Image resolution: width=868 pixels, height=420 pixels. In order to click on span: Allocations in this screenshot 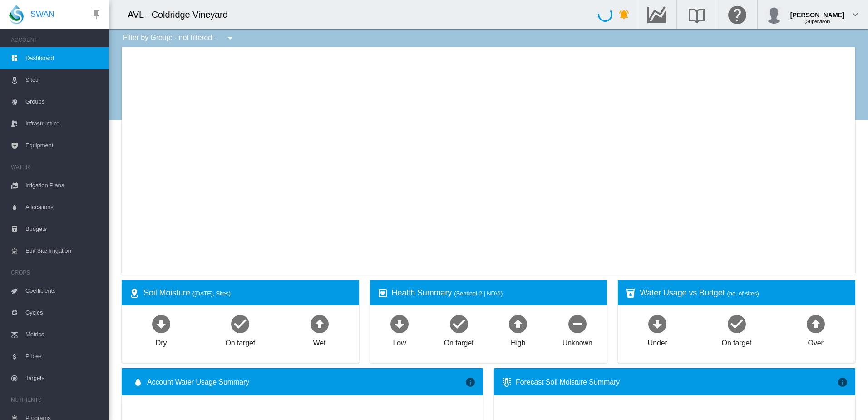, I will do `click(64, 207)`.